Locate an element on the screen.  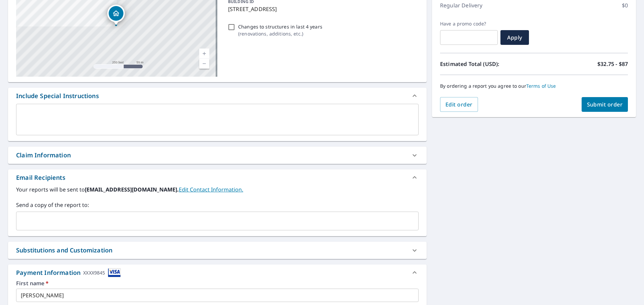
a: Current Level 17, Zoom Out is located at coordinates (205, 64).